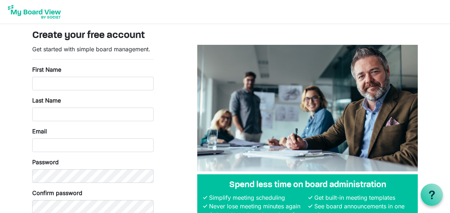 This screenshot has height=213, width=450. I want to click on img: My Board View Logo, so click(34, 12).